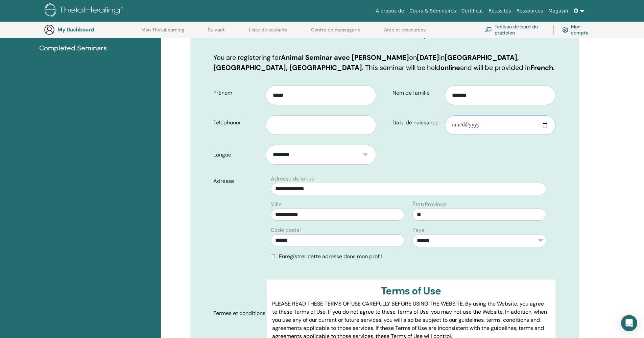 This screenshot has width=644, height=338. Describe the element at coordinates (237, 123) in the screenshot. I see `label: Téléphoner` at that location.